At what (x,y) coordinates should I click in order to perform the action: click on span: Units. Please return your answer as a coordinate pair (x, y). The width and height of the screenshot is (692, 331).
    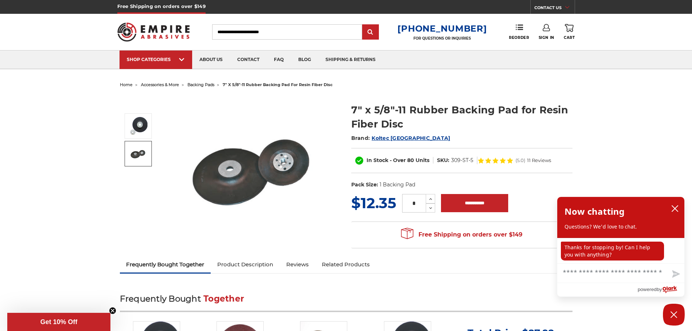
    Looking at the image, I should click on (423, 160).